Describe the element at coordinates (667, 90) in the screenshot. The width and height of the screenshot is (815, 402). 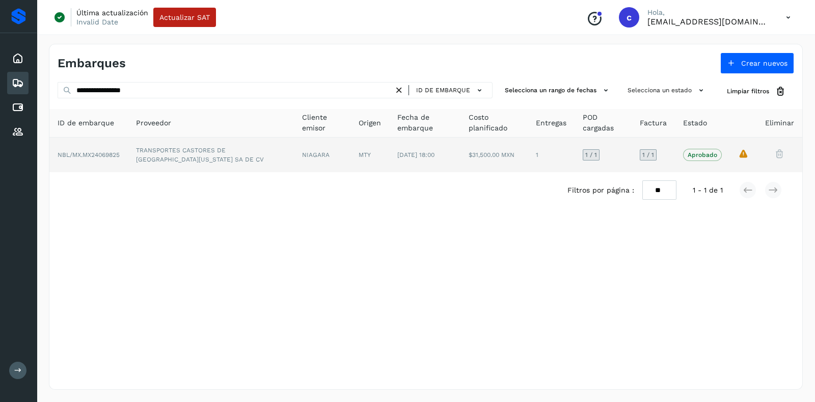
I see `button: Selecciona un estado` at that location.